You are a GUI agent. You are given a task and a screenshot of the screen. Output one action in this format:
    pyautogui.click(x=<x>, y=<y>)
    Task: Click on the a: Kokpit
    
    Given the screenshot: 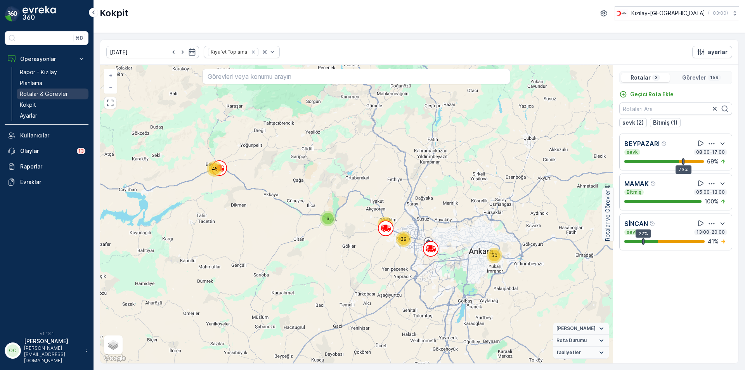 What is the action you would take?
    pyautogui.click(x=52, y=105)
    